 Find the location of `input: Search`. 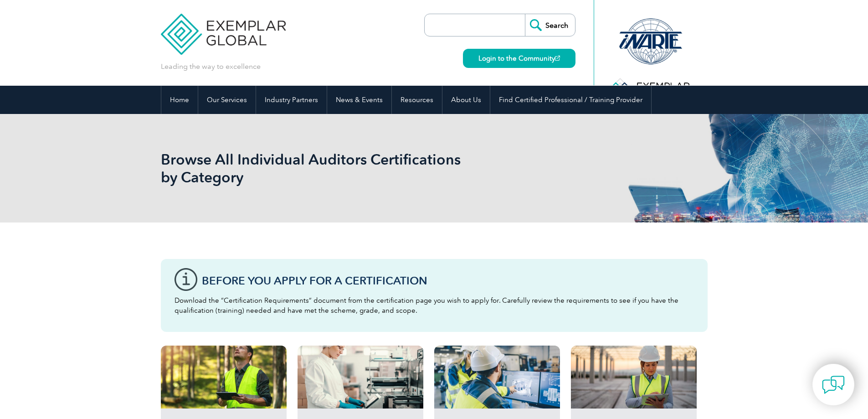

input: Search is located at coordinates (550, 25).